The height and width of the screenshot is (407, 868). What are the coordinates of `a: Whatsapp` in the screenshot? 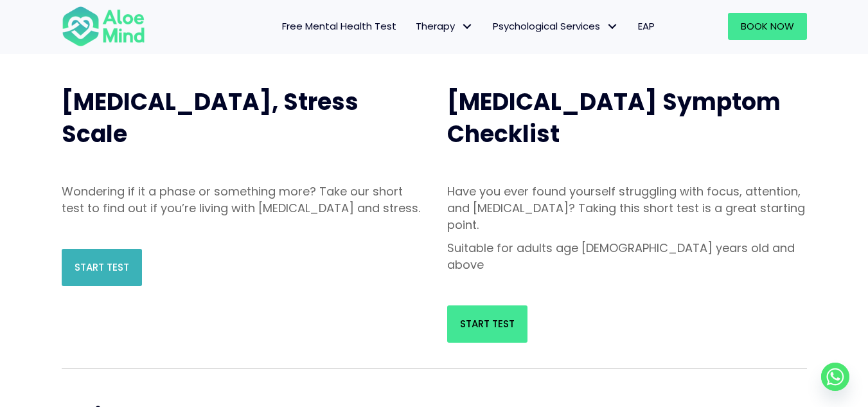 It's located at (836, 377).